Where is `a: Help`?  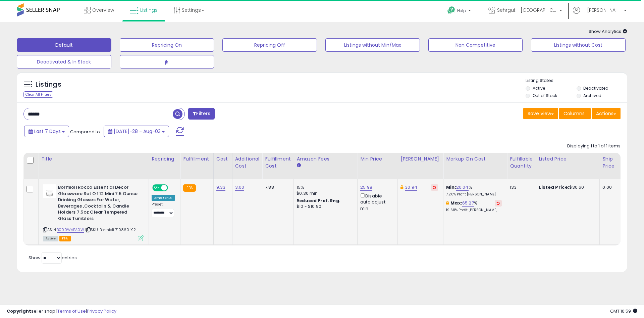
a: Help is located at coordinates (460, 12).